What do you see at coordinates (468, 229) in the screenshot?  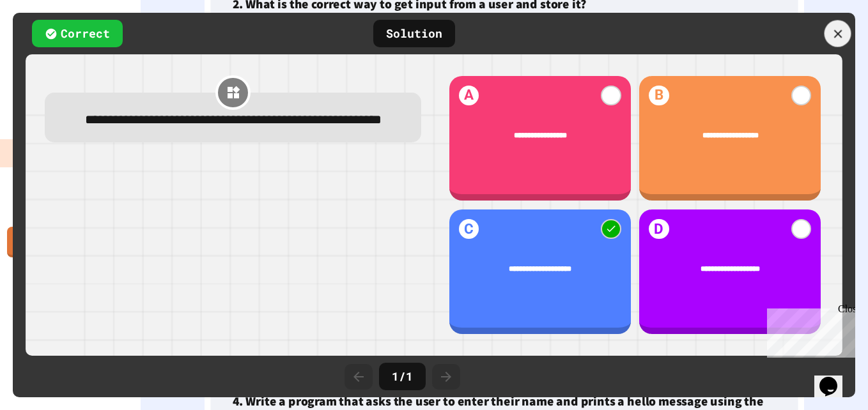 I see `h1: C` at bounding box center [468, 229].